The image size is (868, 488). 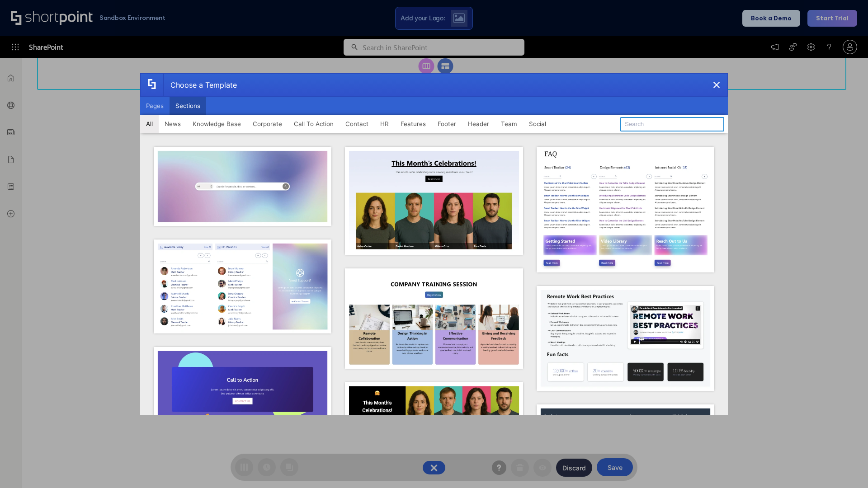 What do you see at coordinates (155, 106) in the screenshot?
I see `button: Pages` at bounding box center [155, 106].